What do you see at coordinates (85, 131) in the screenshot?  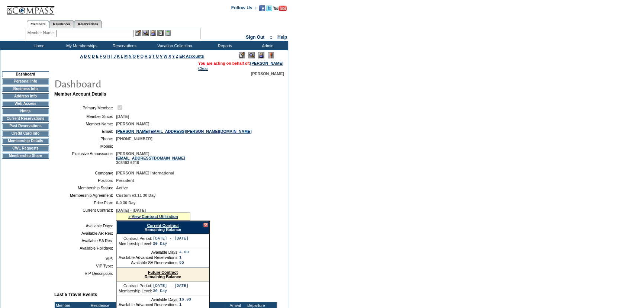 I see `td: Email:` at bounding box center [85, 131].